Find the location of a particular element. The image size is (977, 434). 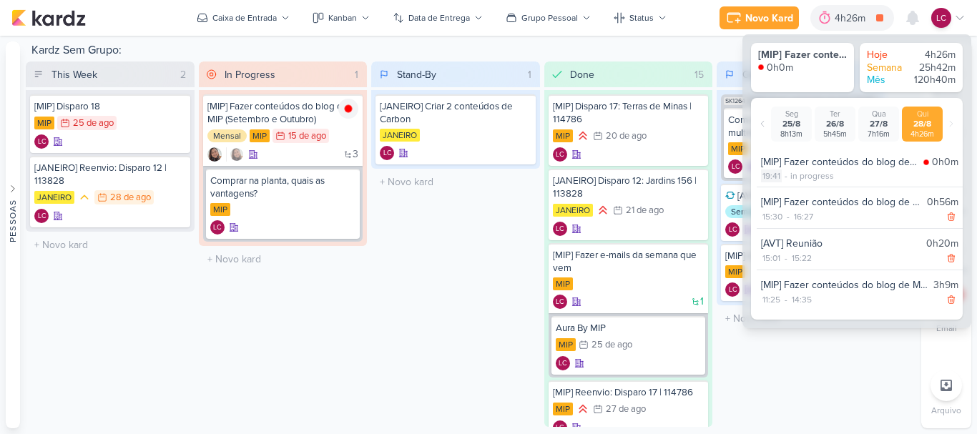

input: + Novo kard is located at coordinates (110, 245).